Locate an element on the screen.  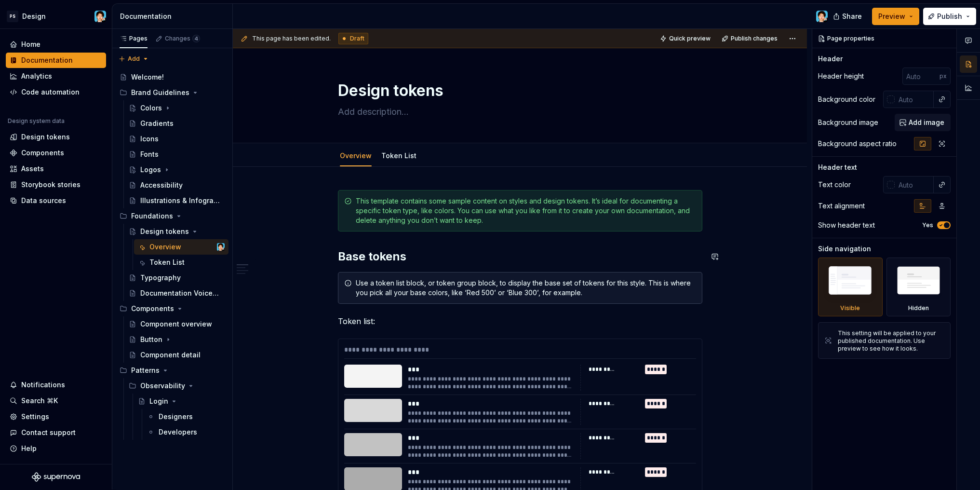
div: Settings is located at coordinates (35, 417).